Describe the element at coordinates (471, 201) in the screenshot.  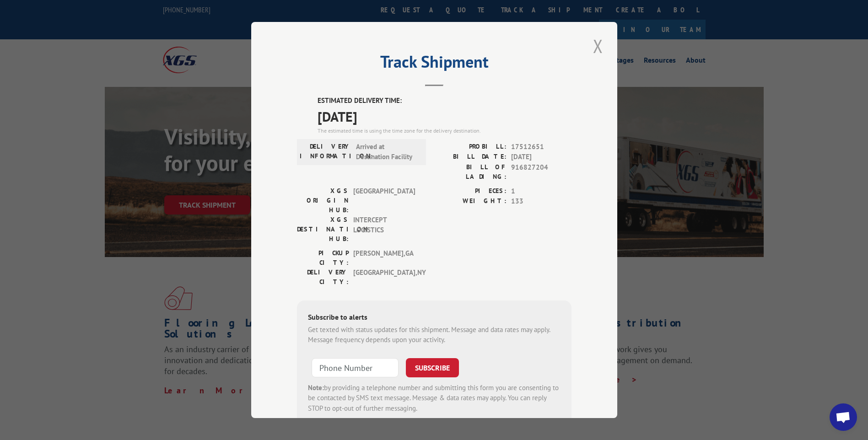
I see `label: WEIGHT:` at that location.